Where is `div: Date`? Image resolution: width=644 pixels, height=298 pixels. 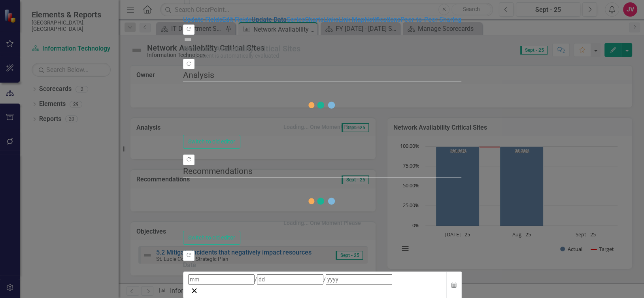 div: Date is located at coordinates (322, 266).